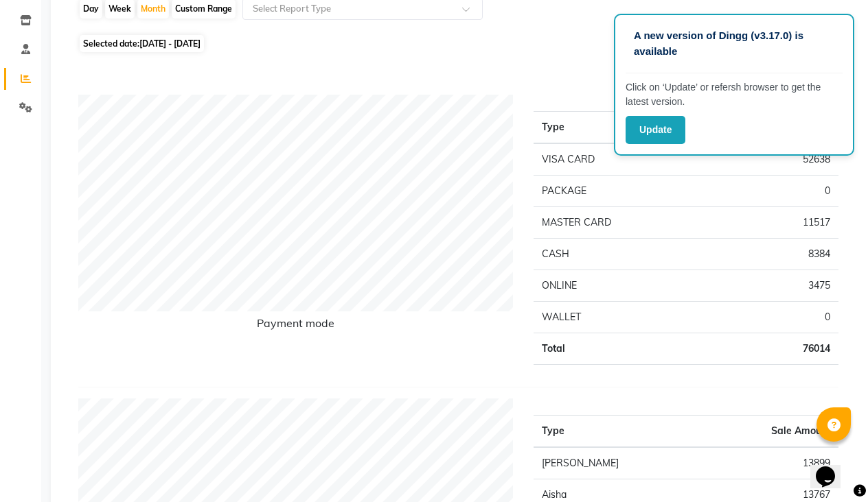 The height and width of the screenshot is (502, 868). I want to click on td: Total, so click(615, 349).